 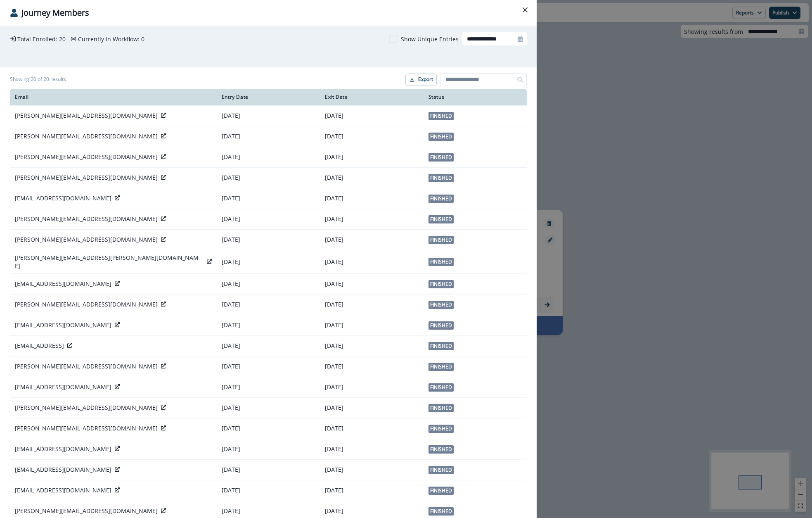 What do you see at coordinates (426, 79) in the screenshot?
I see `p: Export` at bounding box center [426, 79].